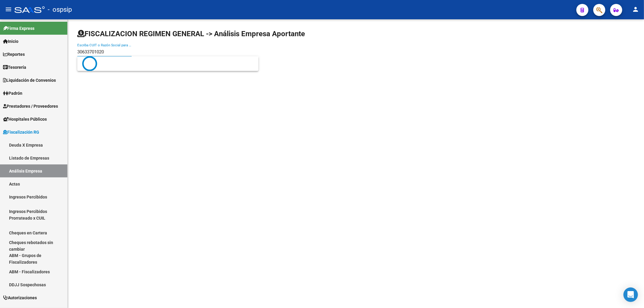  I want to click on mat-icon: menu, so click(8, 10).